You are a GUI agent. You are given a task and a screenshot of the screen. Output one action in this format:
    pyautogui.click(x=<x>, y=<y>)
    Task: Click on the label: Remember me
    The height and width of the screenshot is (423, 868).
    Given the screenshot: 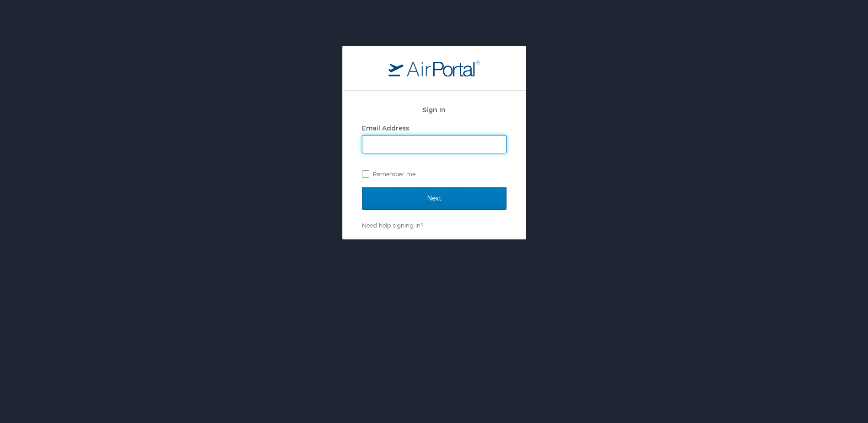 What is the action you would take?
    pyautogui.click(x=435, y=174)
    